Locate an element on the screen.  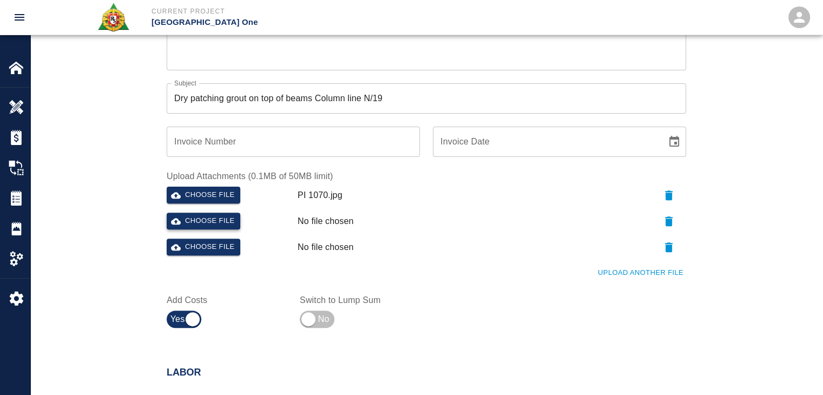
label: Subject is located at coordinates (185, 83).